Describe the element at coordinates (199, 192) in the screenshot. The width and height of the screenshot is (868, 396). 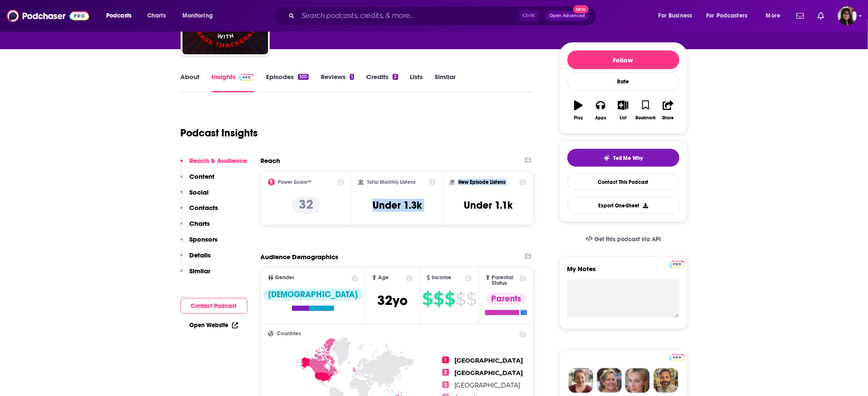
I see `p: Social` at that location.